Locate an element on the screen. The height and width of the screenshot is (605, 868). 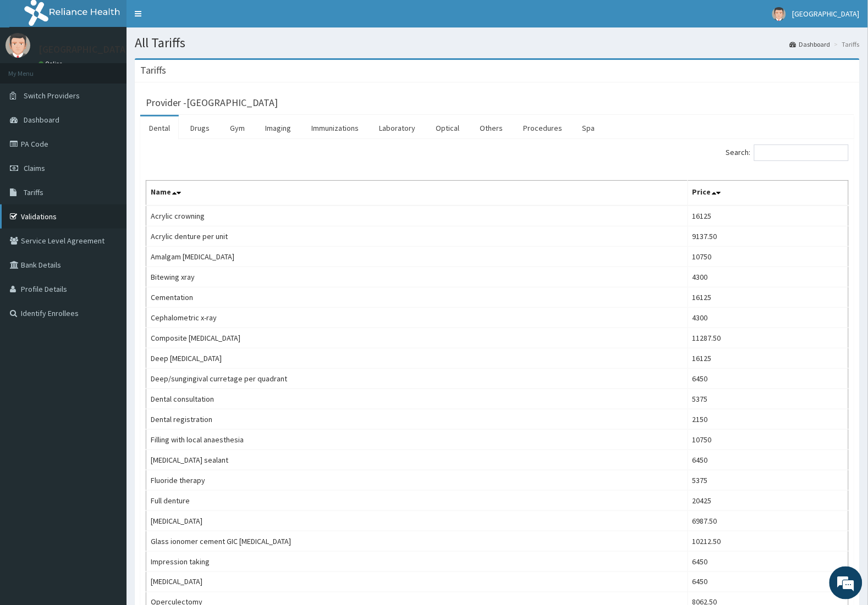
td: Cephalometric x-ray is located at coordinates (417, 318).